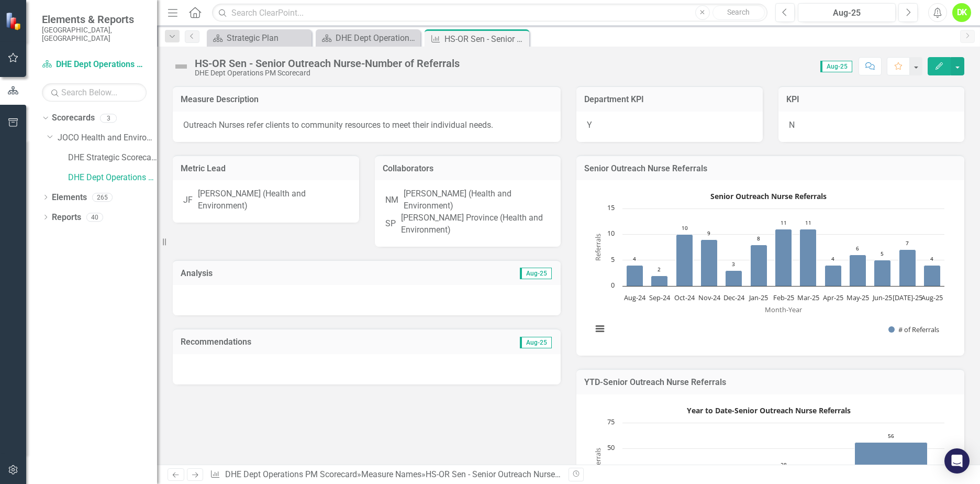  Describe the element at coordinates (908, 243) in the screenshot. I see `text: 7` at that location.